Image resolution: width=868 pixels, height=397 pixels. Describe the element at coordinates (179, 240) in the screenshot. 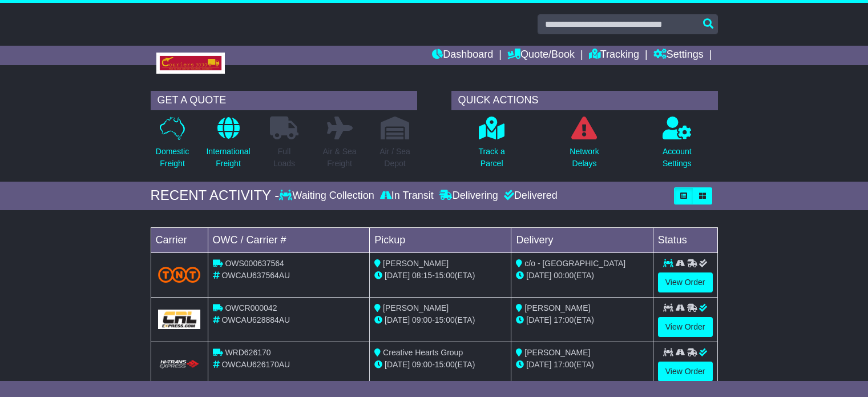

I see `td: Carrier` at that location.